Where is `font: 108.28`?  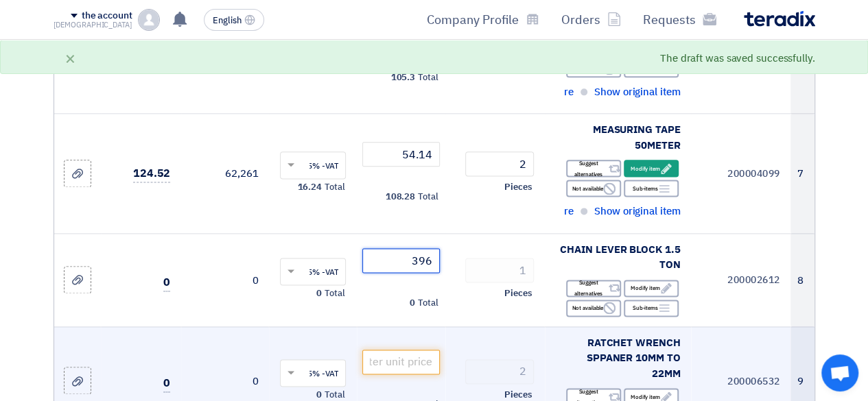
font: 108.28 is located at coordinates (400, 196).